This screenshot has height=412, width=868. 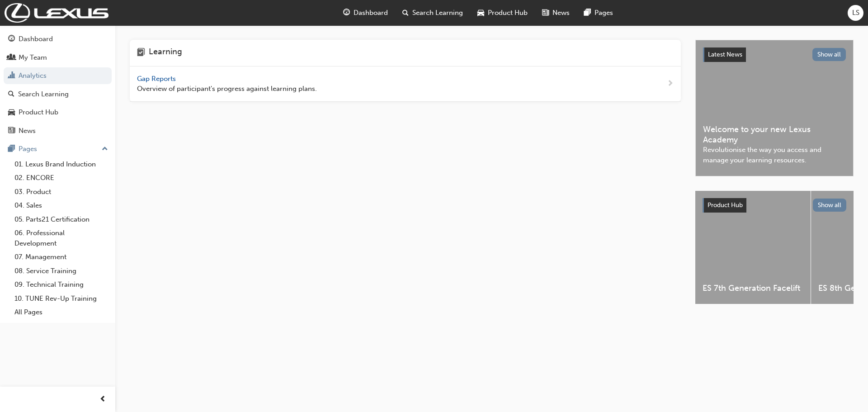 What do you see at coordinates (57, 94) in the screenshot?
I see `a: Search Learning` at bounding box center [57, 94].